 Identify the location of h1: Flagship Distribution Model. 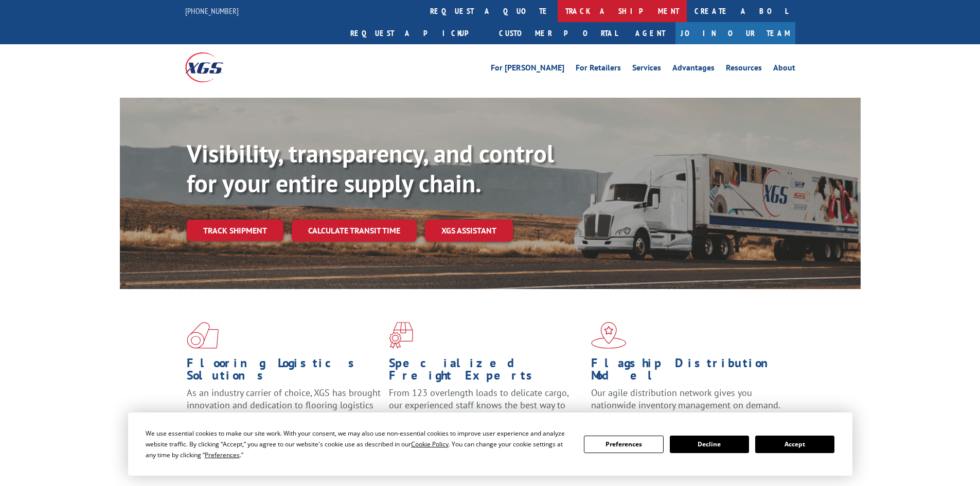
(688, 372).